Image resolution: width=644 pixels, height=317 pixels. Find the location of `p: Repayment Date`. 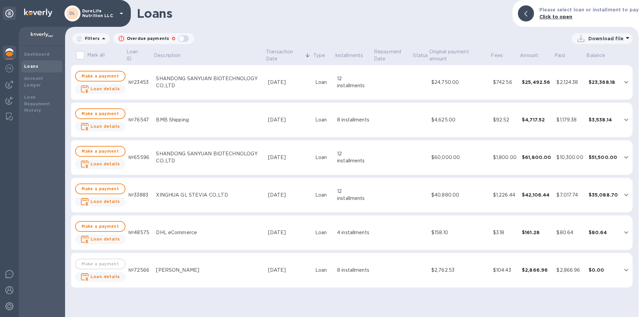

p: Repayment Date is located at coordinates (393, 56).